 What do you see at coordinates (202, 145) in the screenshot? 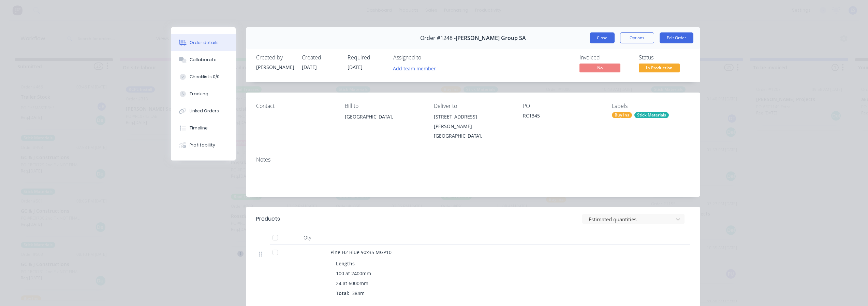
I see `div: Profitability` at bounding box center [202, 145].